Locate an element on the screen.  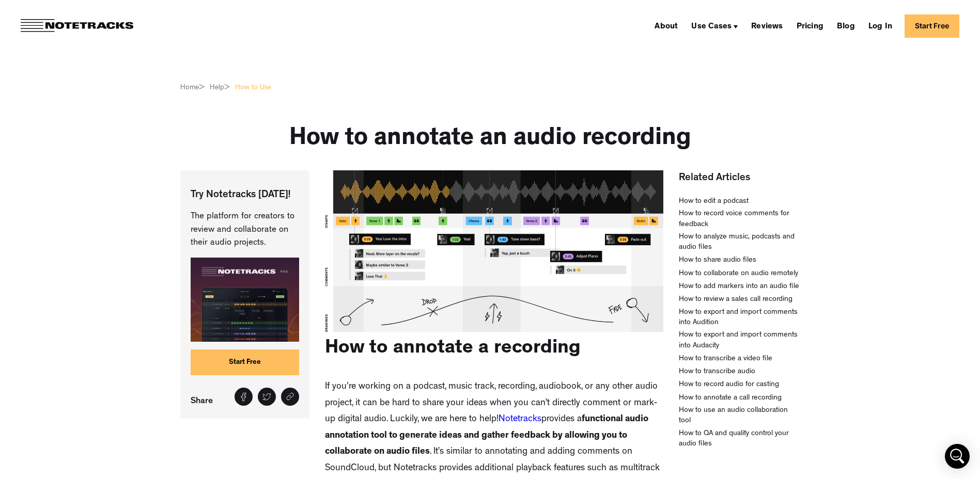
div: How to record audio for casting is located at coordinates (729, 385).